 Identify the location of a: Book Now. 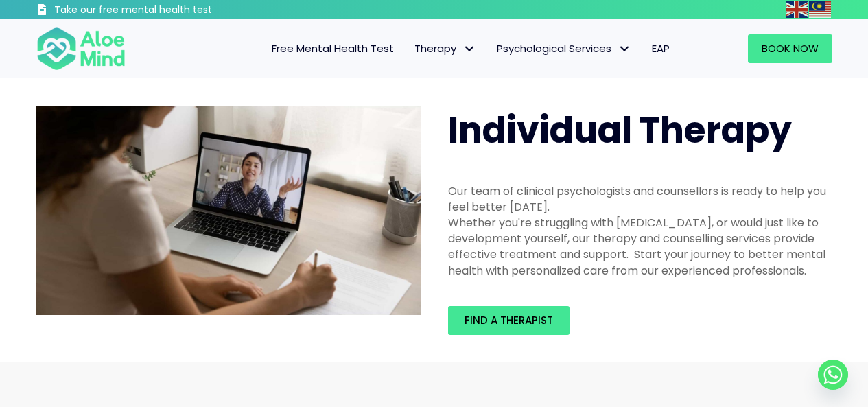
(789, 49).